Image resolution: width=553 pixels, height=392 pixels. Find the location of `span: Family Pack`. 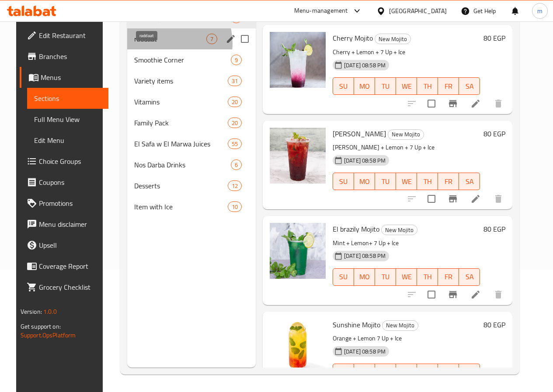

span: Family Pack is located at coordinates (181, 123).